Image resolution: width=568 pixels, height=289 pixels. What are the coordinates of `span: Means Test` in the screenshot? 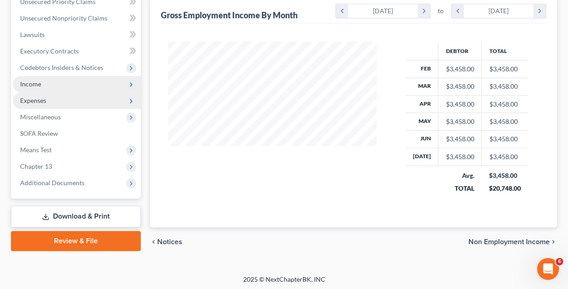 It's located at (36, 149).